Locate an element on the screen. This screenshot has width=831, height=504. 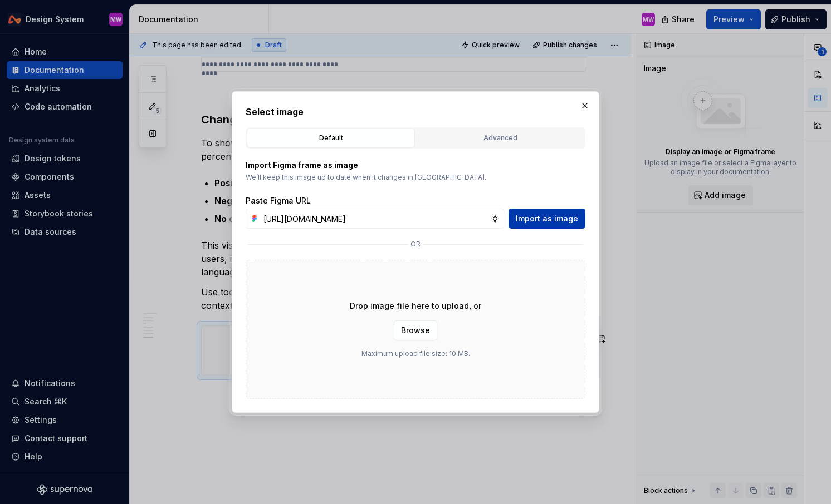
p: Drop image file here to upload, or is located at coordinates (416, 306).